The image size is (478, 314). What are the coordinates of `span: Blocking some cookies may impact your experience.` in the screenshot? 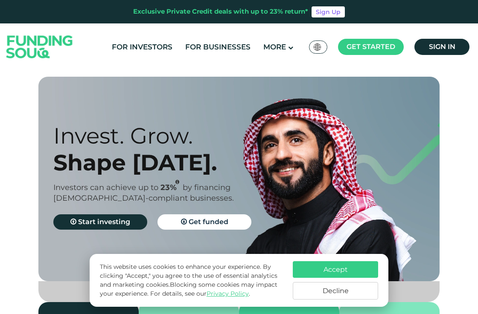 It's located at (188, 289).